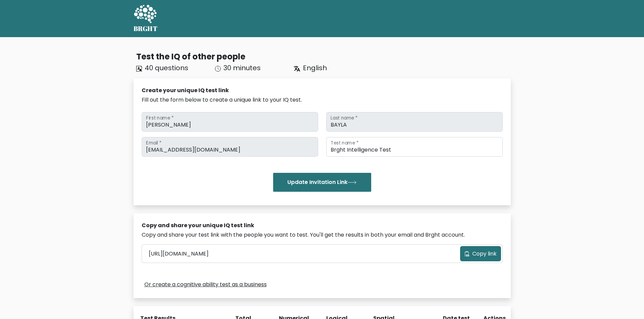  Describe the element at coordinates (167, 68) in the screenshot. I see `span: 40 questions` at that location.